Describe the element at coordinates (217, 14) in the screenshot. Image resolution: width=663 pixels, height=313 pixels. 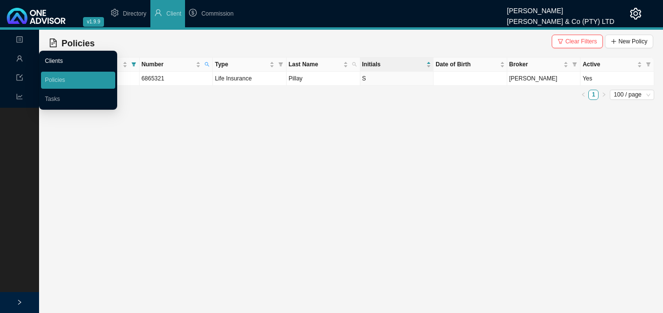
I see `span: Commission` at that location.